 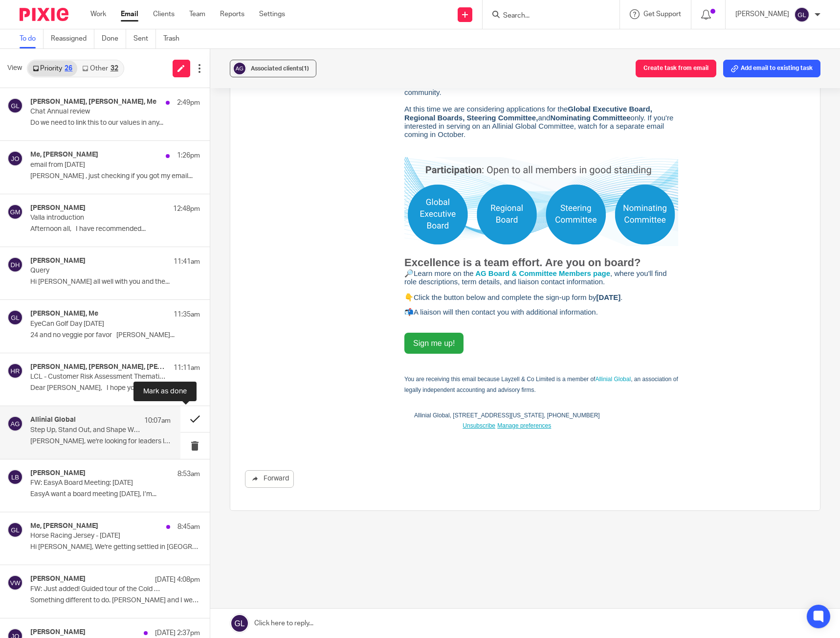 What do you see at coordinates (251, 265) in the screenshot?
I see `strong: Global Executive Board, Regional Boards, Steering Committee,` at bounding box center [251, 265].